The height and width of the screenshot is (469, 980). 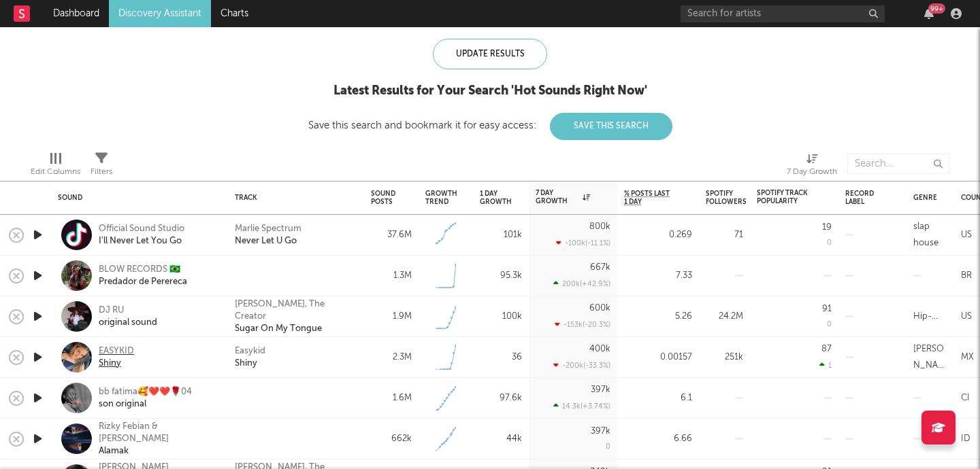 I want to click on div: 6.1, so click(x=658, y=399).